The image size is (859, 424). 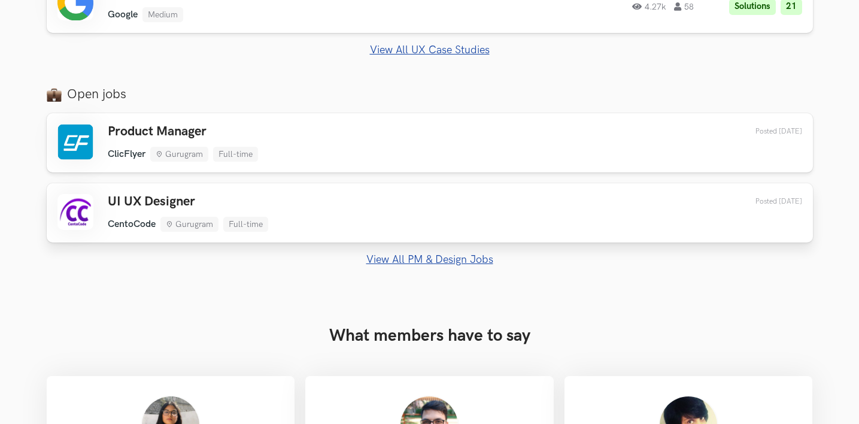 What do you see at coordinates (765, 201) in the screenshot?
I see `div: 06th Sep` at bounding box center [765, 201].